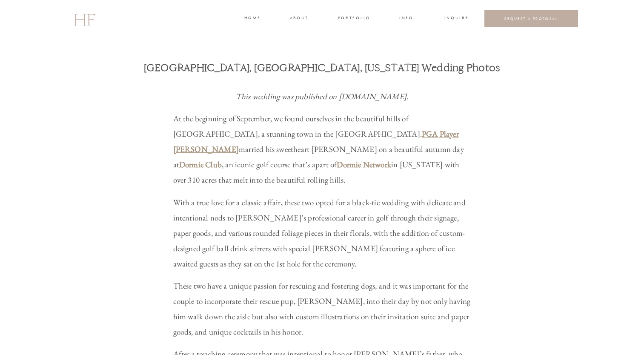  What do you see at coordinates (353, 18) in the screenshot?
I see `a: portfolio` at bounding box center [353, 18].